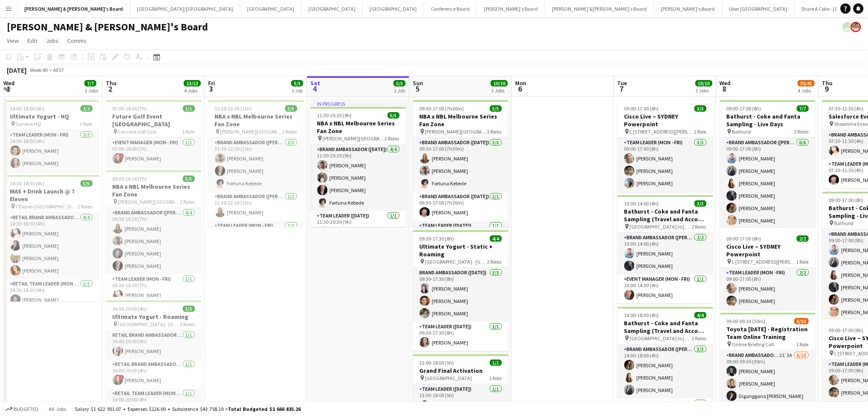  I want to click on span: Total Budgeted $1 666 835.26, so click(264, 409).